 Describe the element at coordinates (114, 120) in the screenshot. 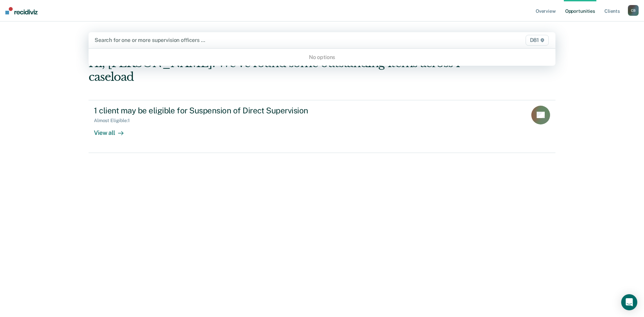

I see `div: Almost Eligible : 1` at that location.